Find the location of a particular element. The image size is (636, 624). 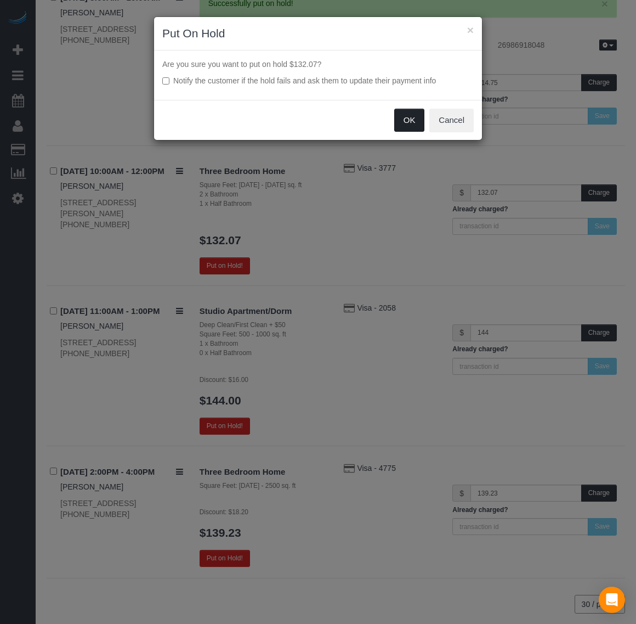

div: Open Intercom Messenger is located at coordinates (612, 599).